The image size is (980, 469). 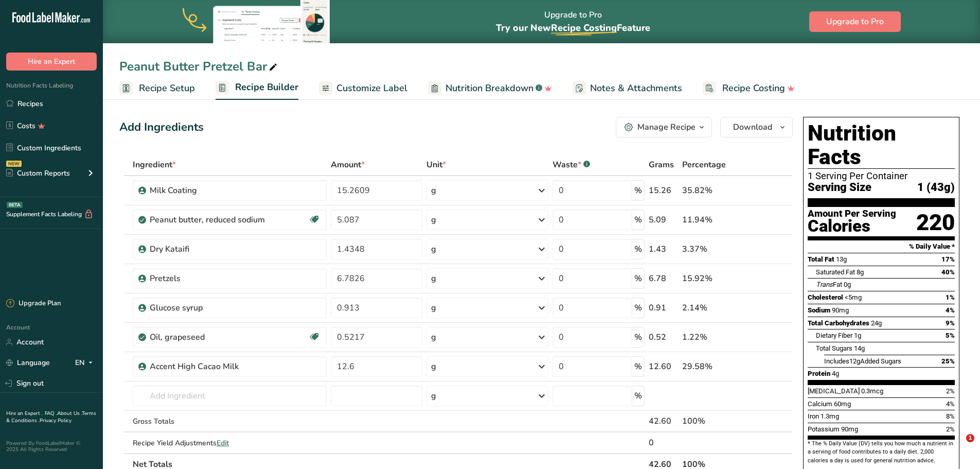 I want to click on span: Includes Added Sugars, so click(x=863, y=361).